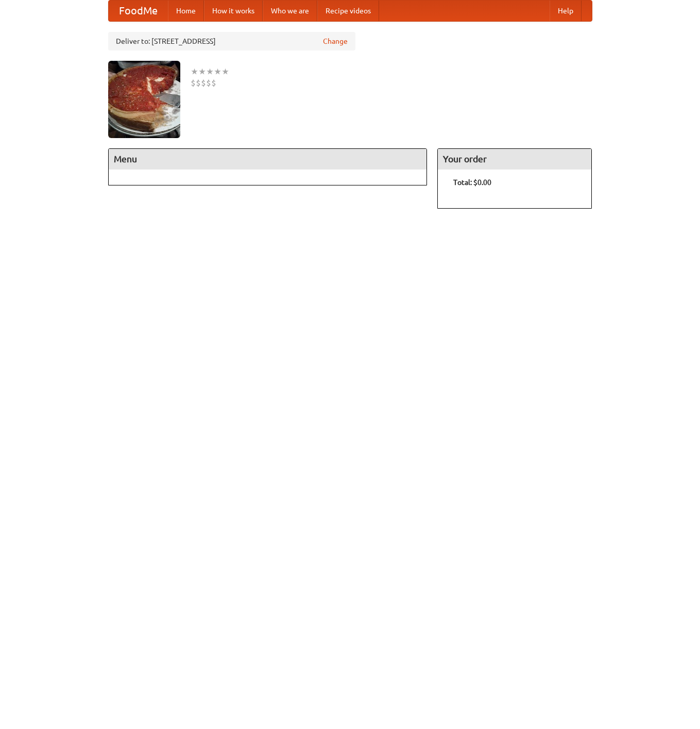 The width and height of the screenshot is (700, 729). What do you see at coordinates (349, 11) in the screenshot?
I see `a: Recipe videos` at bounding box center [349, 11].